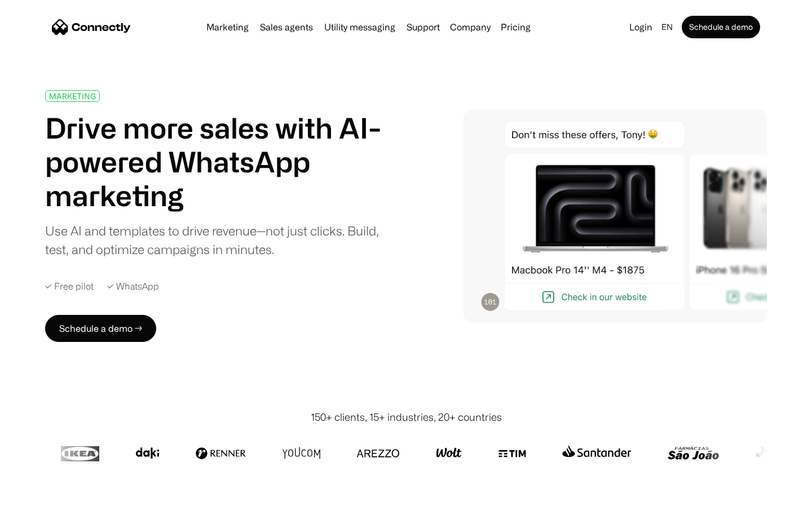 This screenshot has width=812, height=507. Describe the element at coordinates (721, 27) in the screenshot. I see `a: Schedule a demo` at that location.